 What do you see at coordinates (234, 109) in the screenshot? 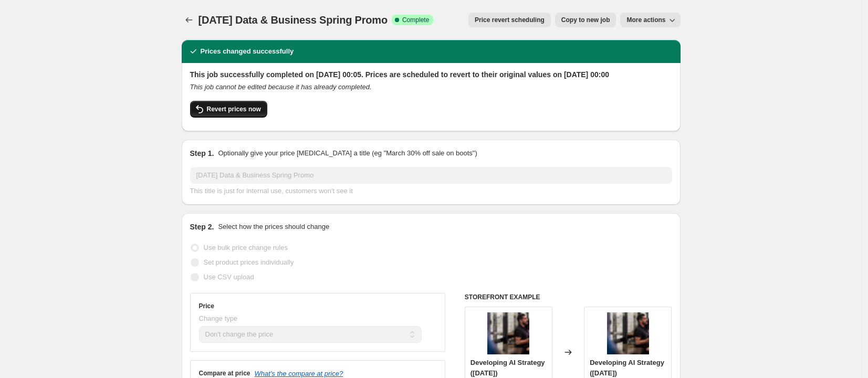
I see `span: Revert prices now` at bounding box center [234, 109].